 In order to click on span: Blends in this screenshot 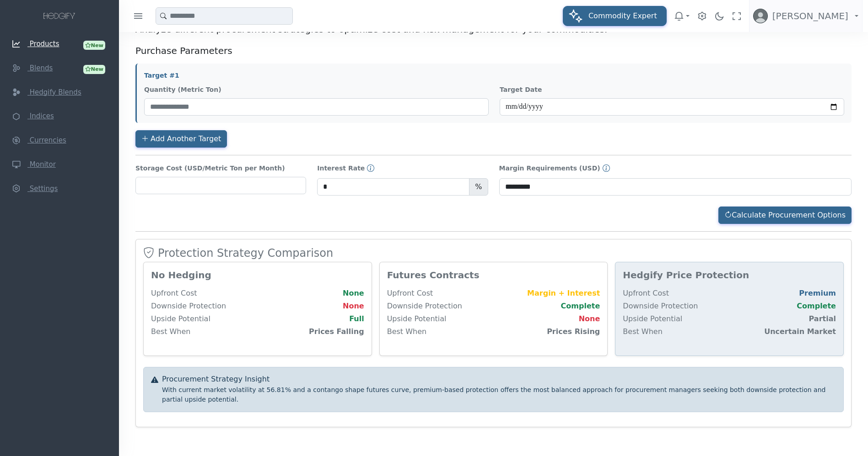, I will do `click(41, 68)`.